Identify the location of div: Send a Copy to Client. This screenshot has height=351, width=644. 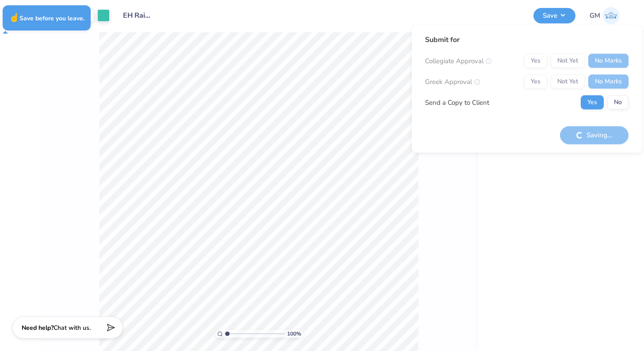
(457, 102).